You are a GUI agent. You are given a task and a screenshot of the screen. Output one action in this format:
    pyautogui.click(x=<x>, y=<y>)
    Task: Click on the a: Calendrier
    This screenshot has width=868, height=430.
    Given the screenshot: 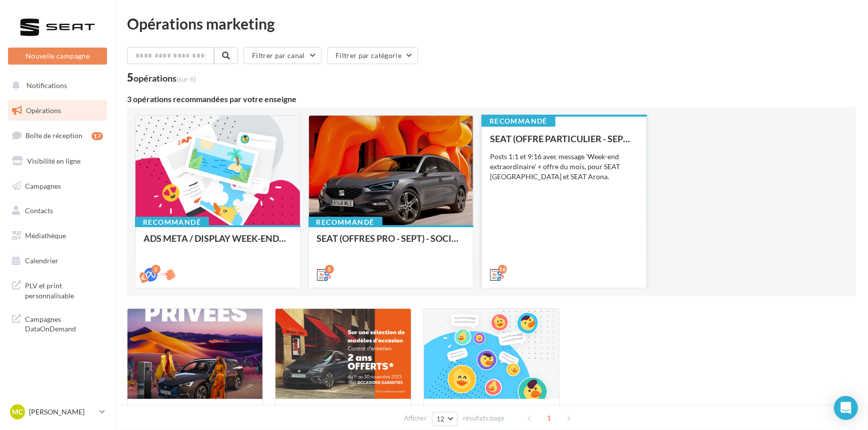 What is the action you would take?
    pyautogui.click(x=57, y=261)
    